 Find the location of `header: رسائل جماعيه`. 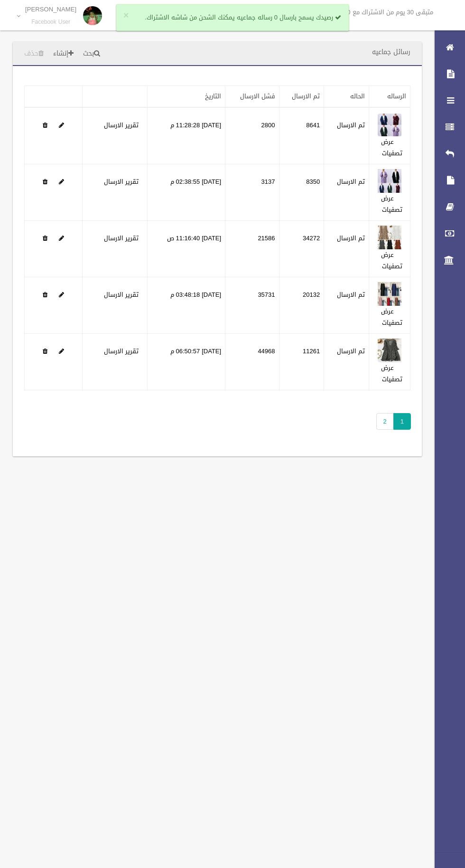

header: رسائل جماعيه is located at coordinates (392, 52).